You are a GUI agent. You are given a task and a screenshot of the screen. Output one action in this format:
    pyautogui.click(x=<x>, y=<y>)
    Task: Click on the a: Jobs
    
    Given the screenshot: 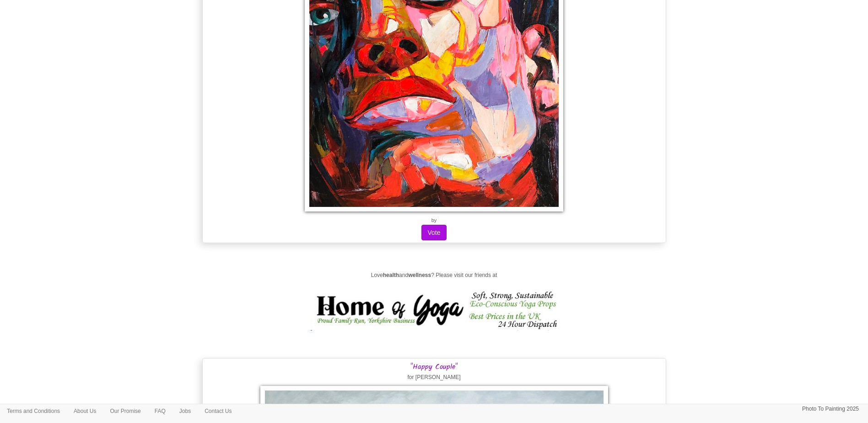 What is the action you would take?
    pyautogui.click(x=185, y=411)
    